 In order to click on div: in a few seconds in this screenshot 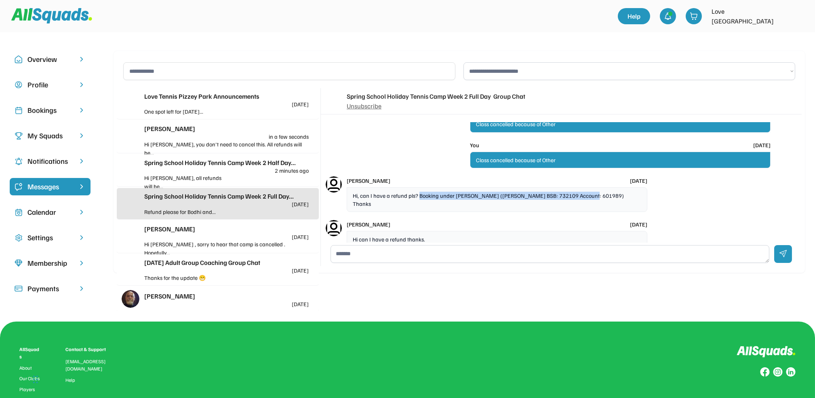, I will do `click(288, 136)`.